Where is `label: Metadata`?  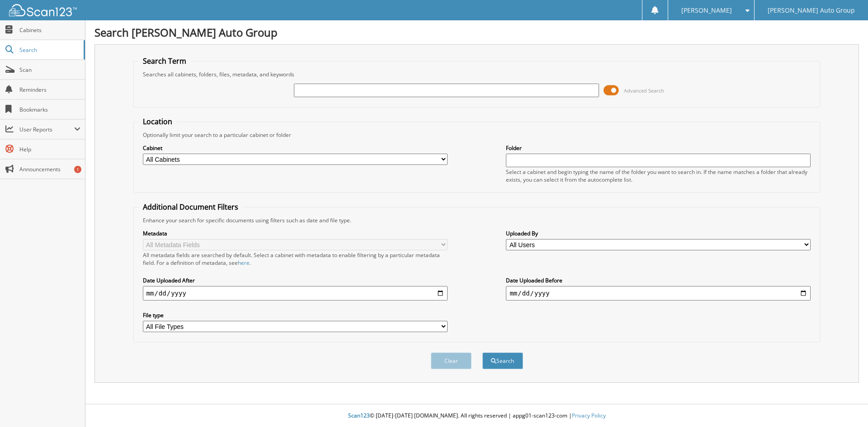
label: Metadata is located at coordinates (295, 233).